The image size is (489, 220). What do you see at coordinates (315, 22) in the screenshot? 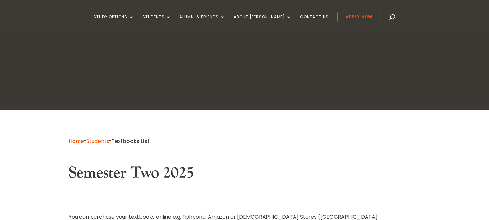
I see `a: Contact Us` at bounding box center [315, 22].